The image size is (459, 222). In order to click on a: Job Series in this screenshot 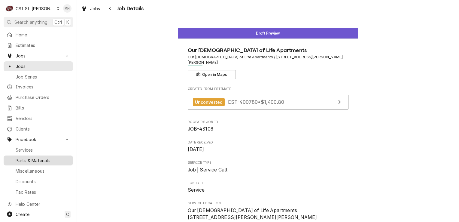, I will do `click(38, 77)`.